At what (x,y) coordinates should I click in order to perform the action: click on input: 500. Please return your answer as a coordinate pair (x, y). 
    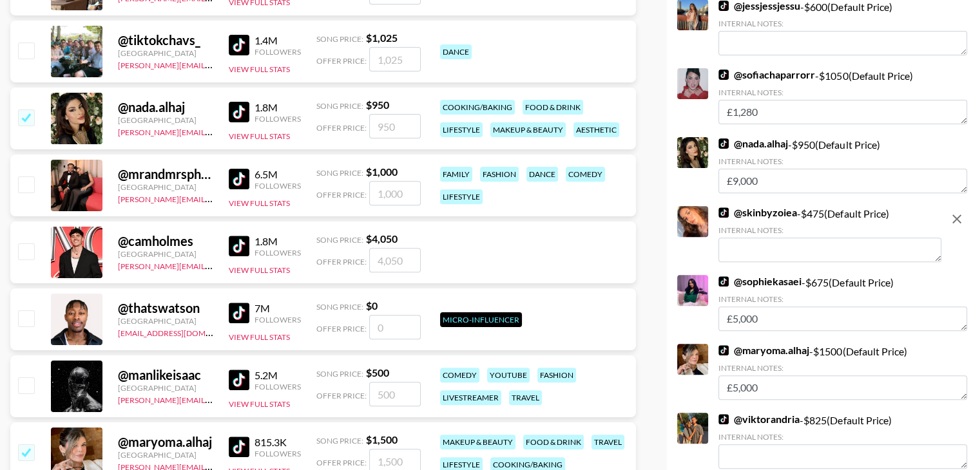
    Looking at the image, I should click on (395, 394).